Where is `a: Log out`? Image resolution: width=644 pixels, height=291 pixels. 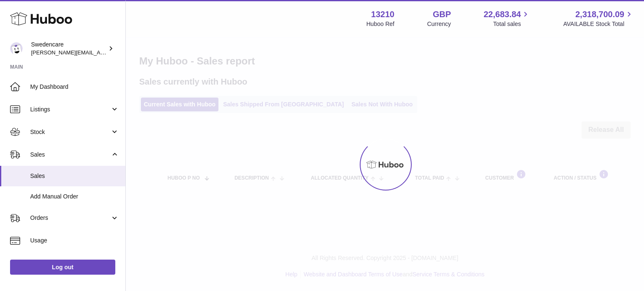 a: Log out is located at coordinates (63, 267).